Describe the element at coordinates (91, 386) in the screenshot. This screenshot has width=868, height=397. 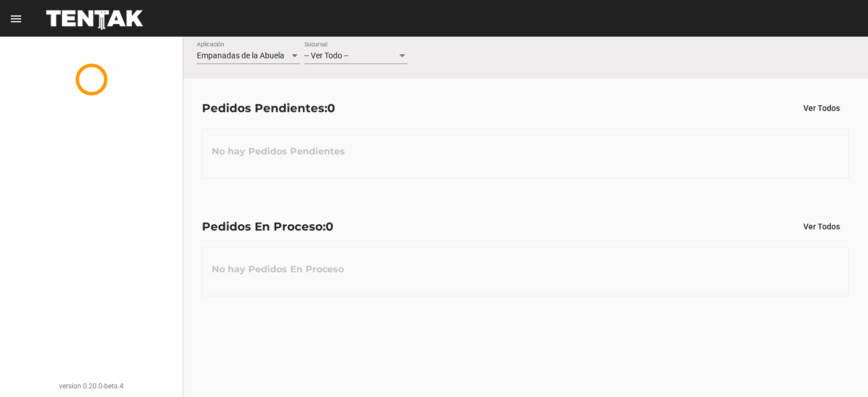
I see `div: version 0.20.0-beta.4` at that location.